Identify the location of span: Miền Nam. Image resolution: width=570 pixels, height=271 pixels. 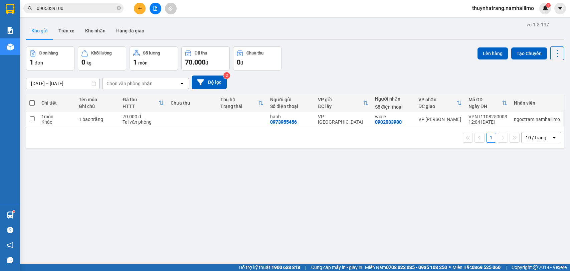
(406, 267).